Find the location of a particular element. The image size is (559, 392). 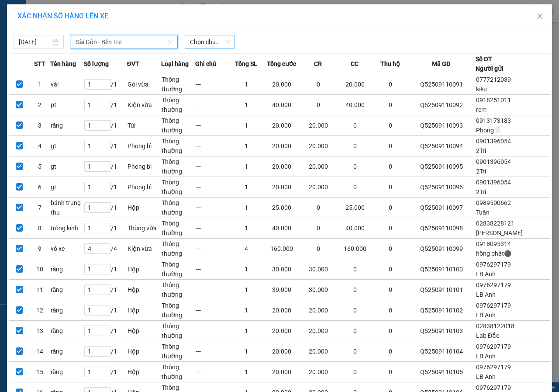

td: 6 is located at coordinates (40, 187).